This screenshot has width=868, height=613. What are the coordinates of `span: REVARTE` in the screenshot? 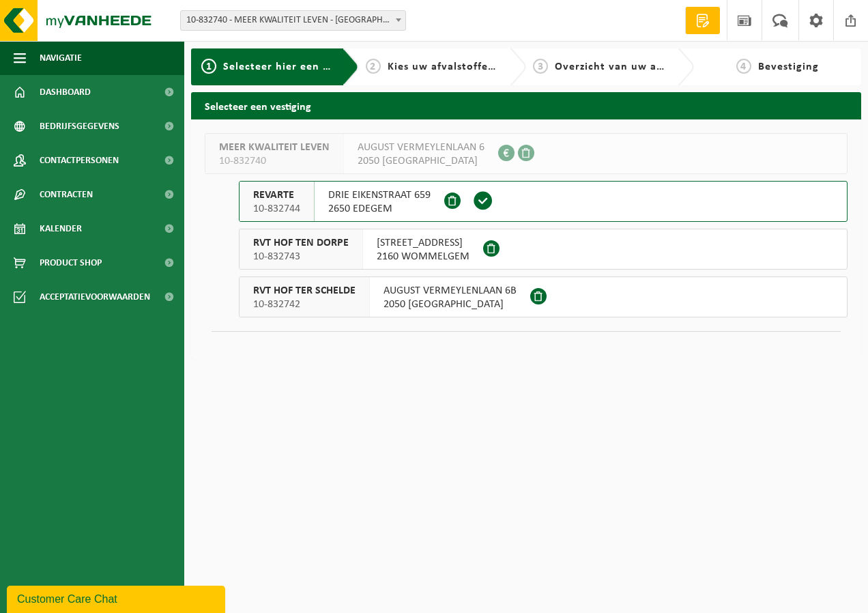 It's located at (277, 195).